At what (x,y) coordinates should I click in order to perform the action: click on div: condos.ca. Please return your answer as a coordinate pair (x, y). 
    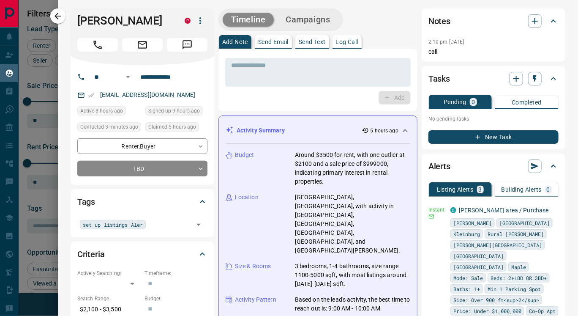
    Looking at the image, I should click on (453, 210).